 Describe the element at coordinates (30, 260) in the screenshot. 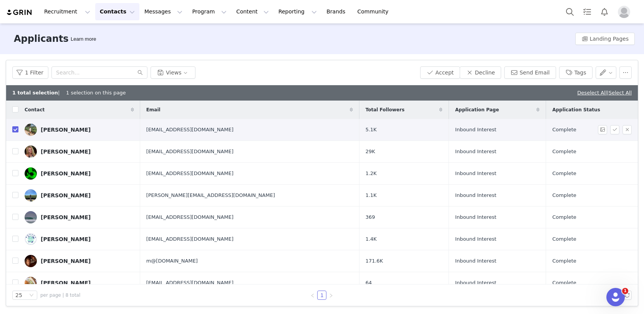

I see `img: 81855dc5-09b6-4dbd-b7d7-5792389f4814.jpg` at that location.